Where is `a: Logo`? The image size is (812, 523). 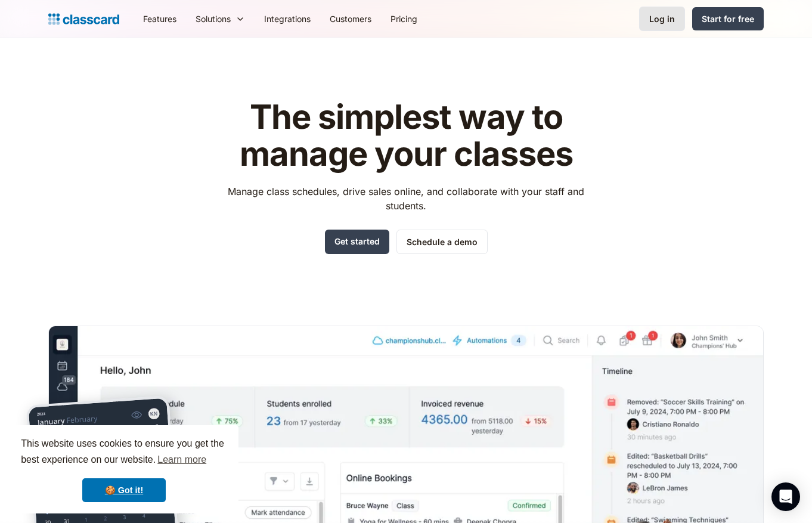
a: Logo is located at coordinates (83, 19).